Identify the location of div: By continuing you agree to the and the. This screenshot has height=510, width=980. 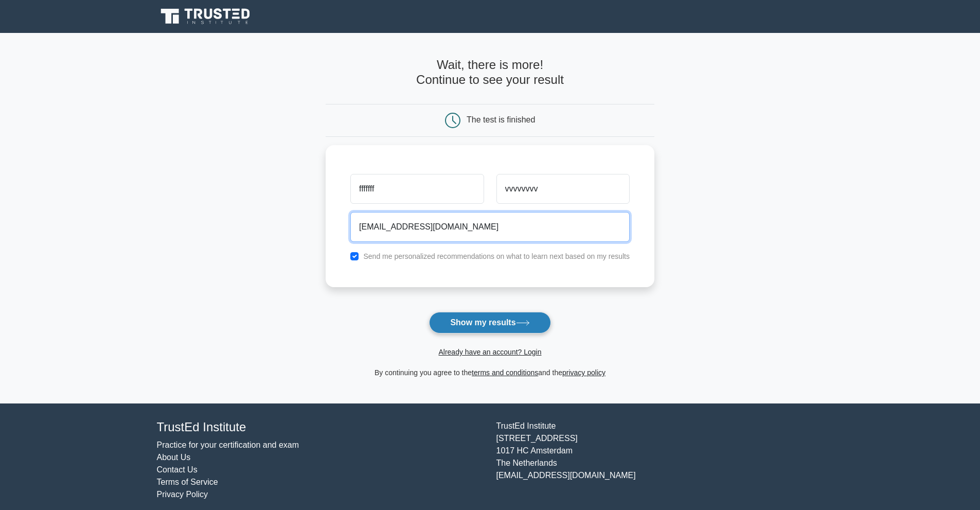
(489, 372).